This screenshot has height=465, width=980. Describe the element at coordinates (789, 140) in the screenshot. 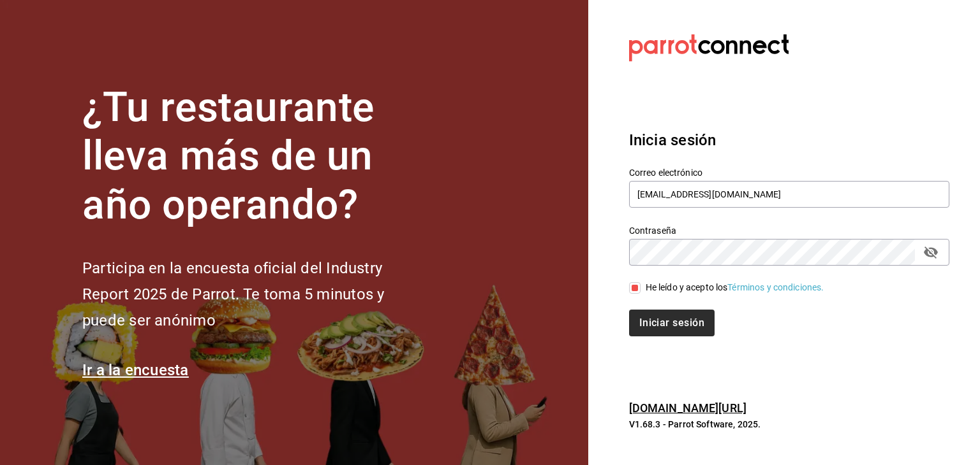

I see `h3: Inicia sesión` at that location.